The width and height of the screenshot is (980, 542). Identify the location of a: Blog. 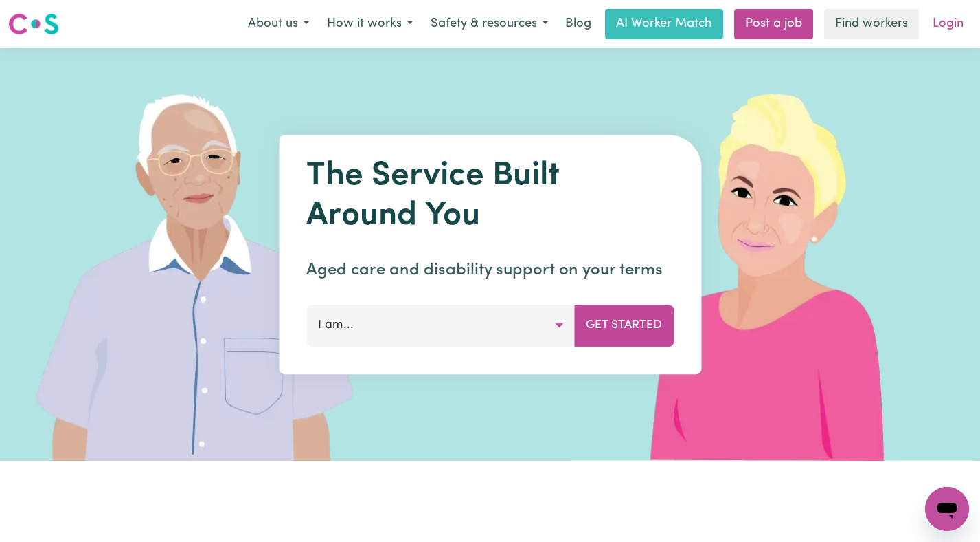
(579, 24).